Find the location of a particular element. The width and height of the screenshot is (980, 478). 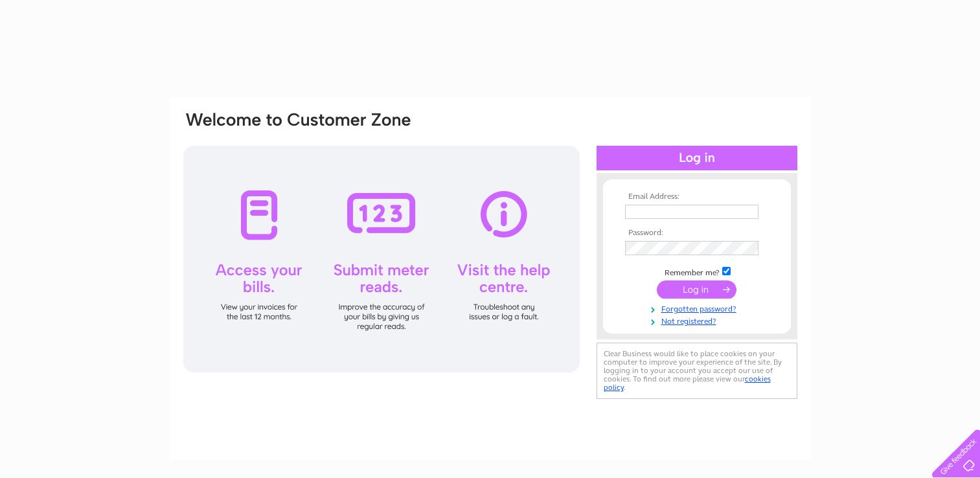

a: cookies policy is located at coordinates (687, 383).